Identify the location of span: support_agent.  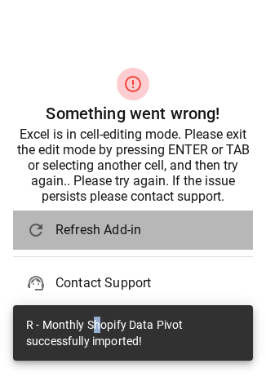
(36, 283).